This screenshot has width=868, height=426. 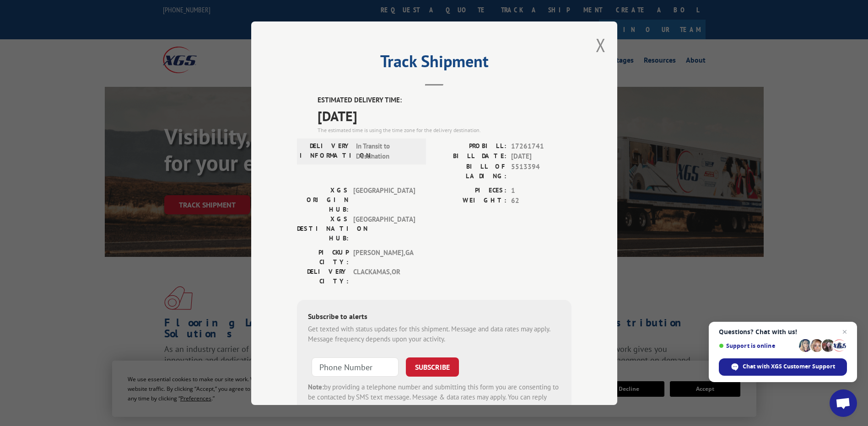 What do you see at coordinates (432, 367) in the screenshot?
I see `button: SUBSCRIBE` at bounding box center [432, 367].